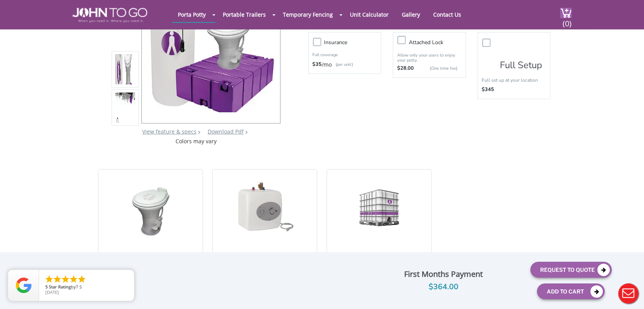  I want to click on h3: Attached lock, so click(439, 42).